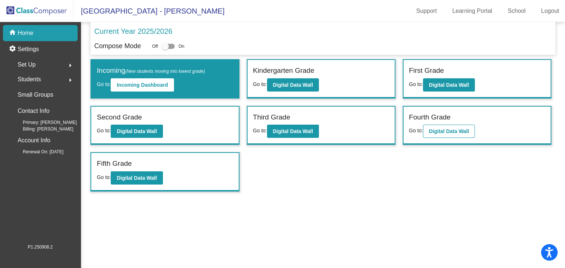 Image resolution: width=565 pixels, height=268 pixels. Describe the element at coordinates (550, 11) in the screenshot. I see `a: Logout` at that location.